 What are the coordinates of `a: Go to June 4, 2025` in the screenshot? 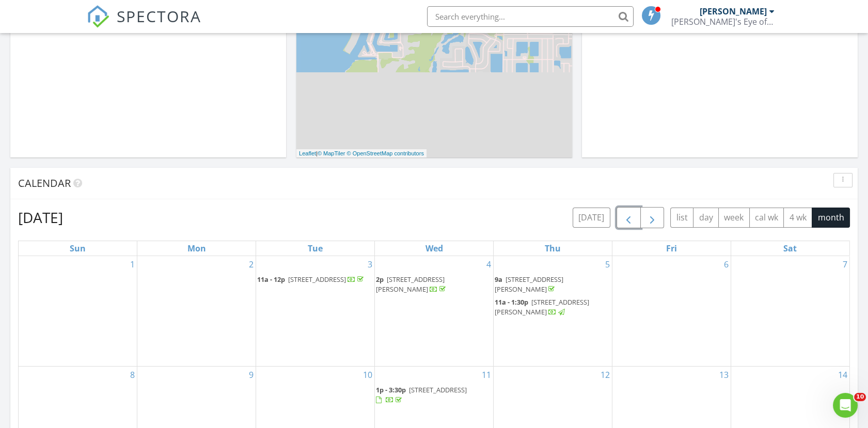 It's located at (489, 264).